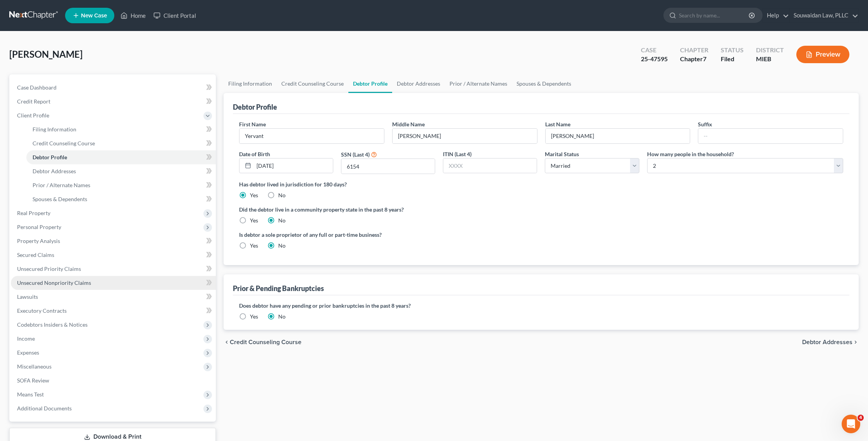  Describe the element at coordinates (293, 165) in the screenshot. I see `input: MM/DD/YYYY` at that location.